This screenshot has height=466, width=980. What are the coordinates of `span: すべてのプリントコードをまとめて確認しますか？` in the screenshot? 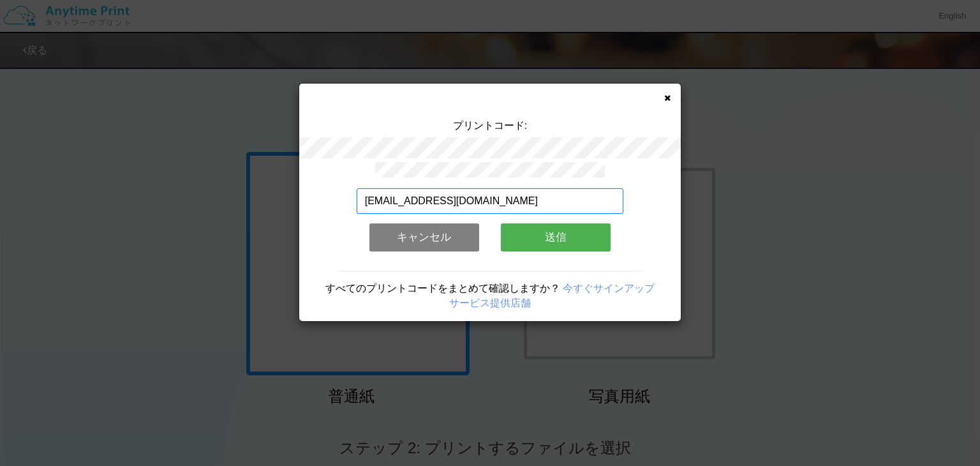 It's located at (442, 288).